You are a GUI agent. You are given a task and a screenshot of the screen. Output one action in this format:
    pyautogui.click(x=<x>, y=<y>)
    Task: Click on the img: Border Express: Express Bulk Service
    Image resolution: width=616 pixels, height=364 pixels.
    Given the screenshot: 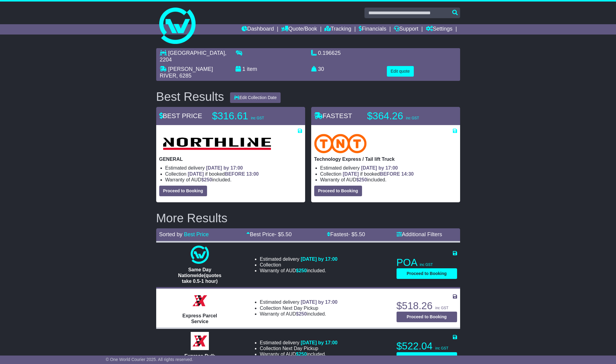 What is the action you would take?
    pyautogui.click(x=200, y=341)
    